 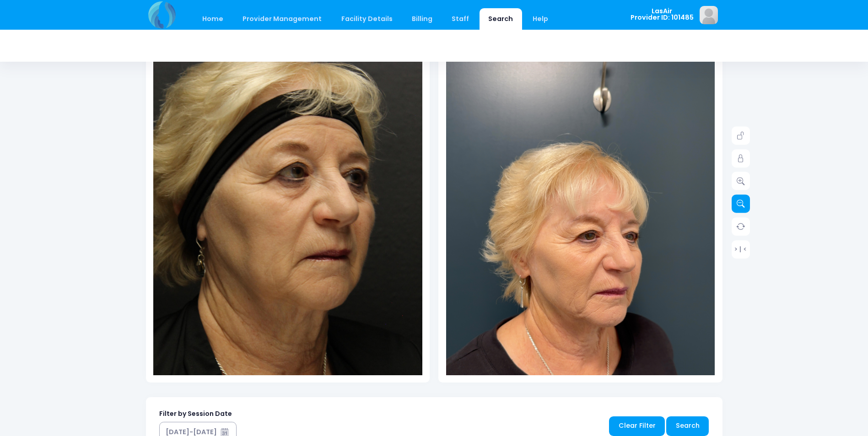 What do you see at coordinates (422, 19) in the screenshot?
I see `a: Billing` at bounding box center [422, 19].